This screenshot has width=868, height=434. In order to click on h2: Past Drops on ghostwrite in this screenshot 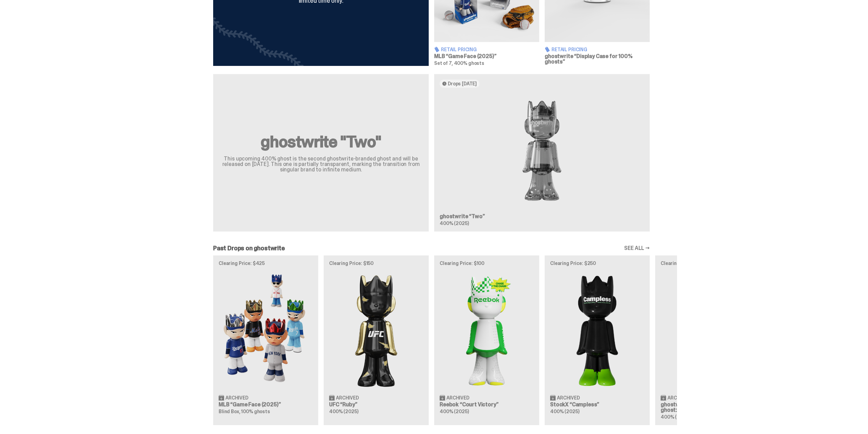, I will do `click(249, 248)`.